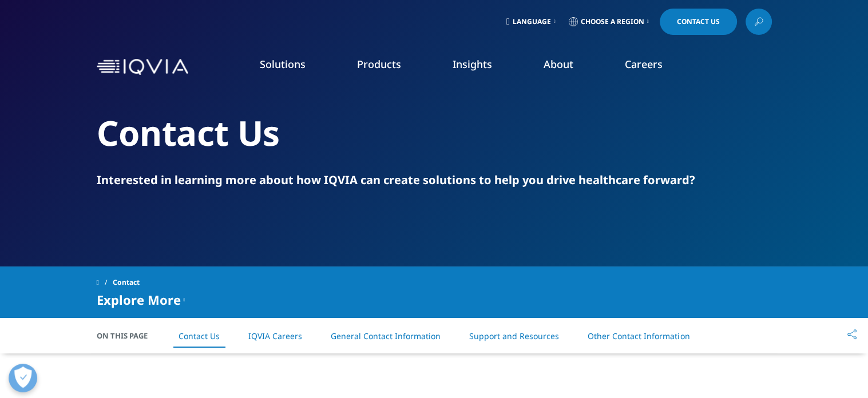 Image resolution: width=868 pixels, height=398 pixels. What do you see at coordinates (638, 336) in the screenshot?
I see `a: Other Contact Information` at bounding box center [638, 336].